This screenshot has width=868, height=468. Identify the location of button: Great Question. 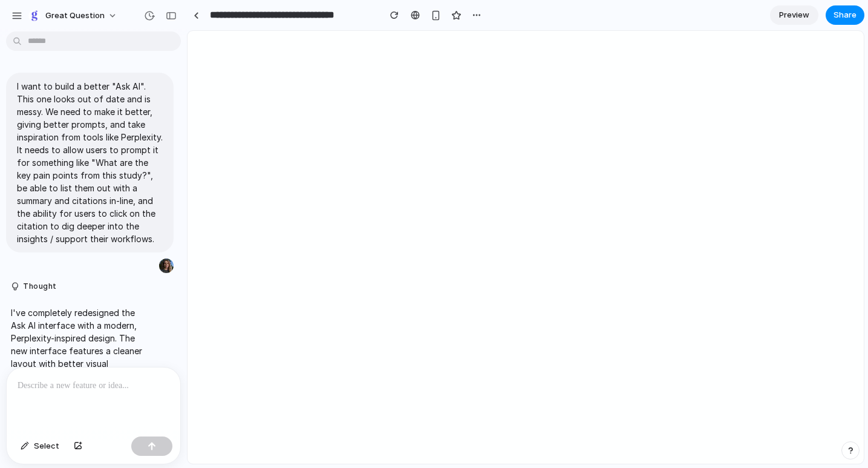
(73, 16).